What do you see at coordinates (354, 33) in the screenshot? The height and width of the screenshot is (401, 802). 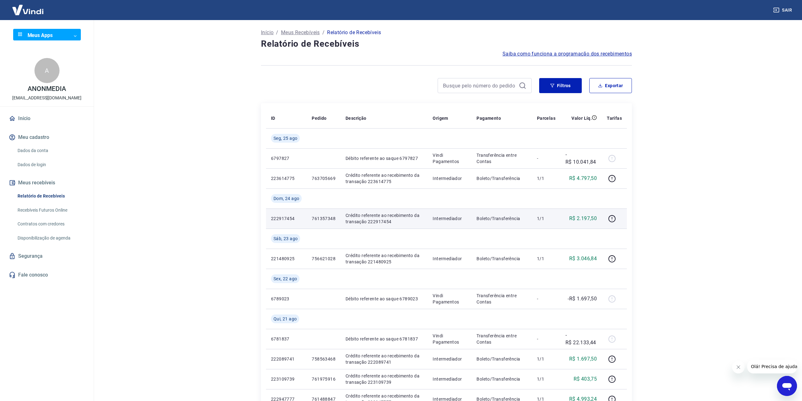 I see `p: Relatório de Recebíveis` at bounding box center [354, 33].